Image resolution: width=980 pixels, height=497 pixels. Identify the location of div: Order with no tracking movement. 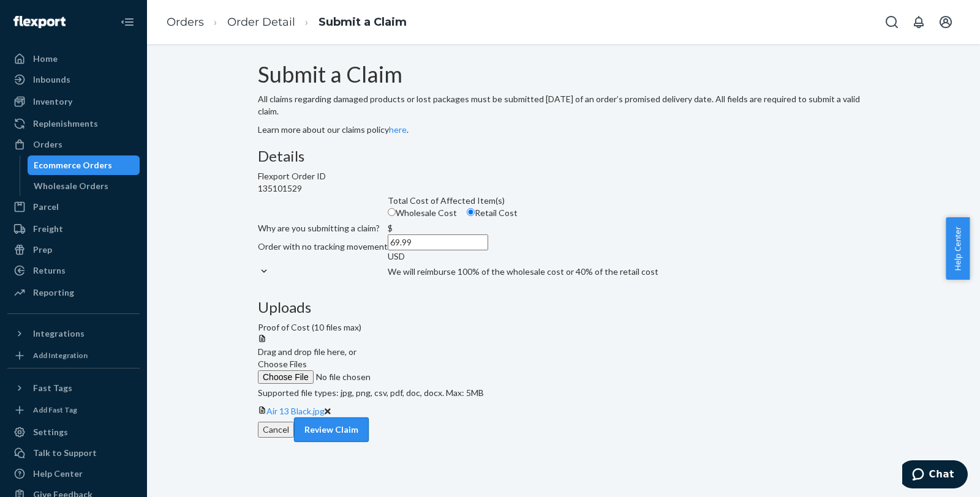
(323, 247).